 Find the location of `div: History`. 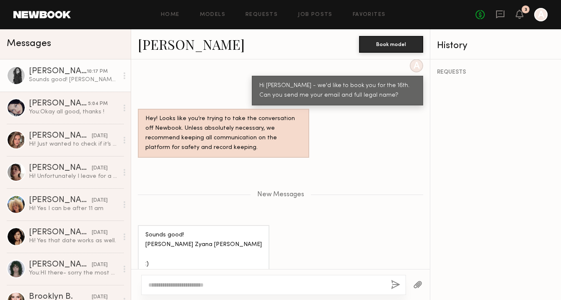

div: History is located at coordinates (495, 46).